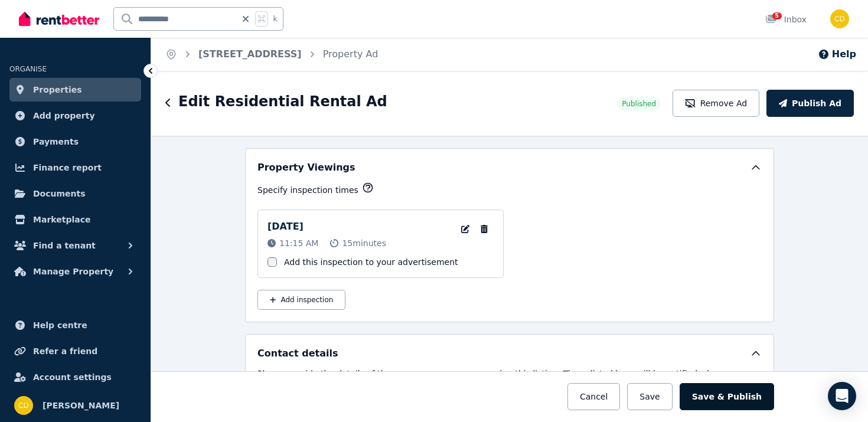 This screenshot has width=868, height=422. What do you see at coordinates (75, 90) in the screenshot?
I see `a: Properties` at bounding box center [75, 90].